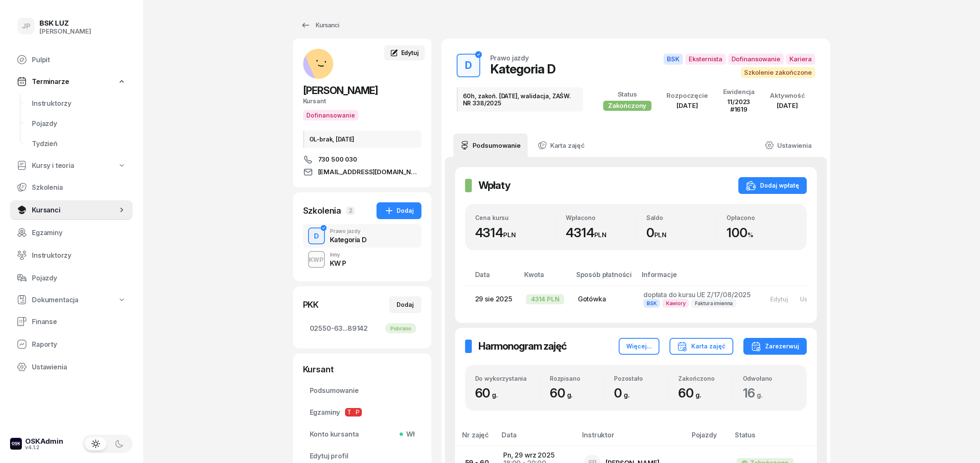 The image size is (980, 463). What do you see at coordinates (739, 106) in the screenshot?
I see `span: 11/2023 #1619` at bounding box center [739, 106].